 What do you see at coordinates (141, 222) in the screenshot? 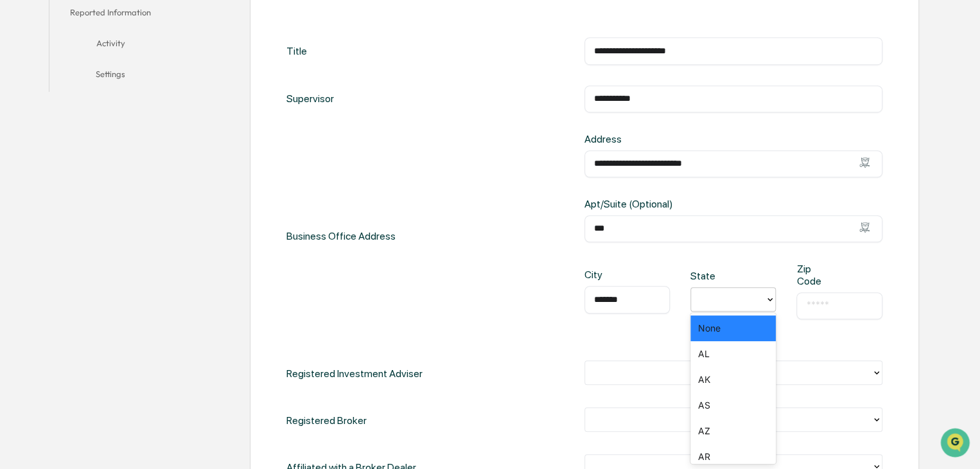
I see `span: Pylon` at bounding box center [141, 222].